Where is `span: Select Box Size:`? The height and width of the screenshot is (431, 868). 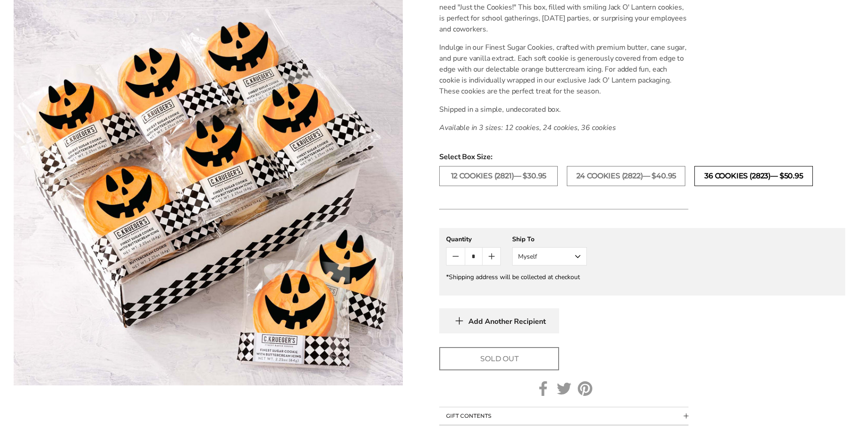 span: Select Box Size: is located at coordinates (642, 157).